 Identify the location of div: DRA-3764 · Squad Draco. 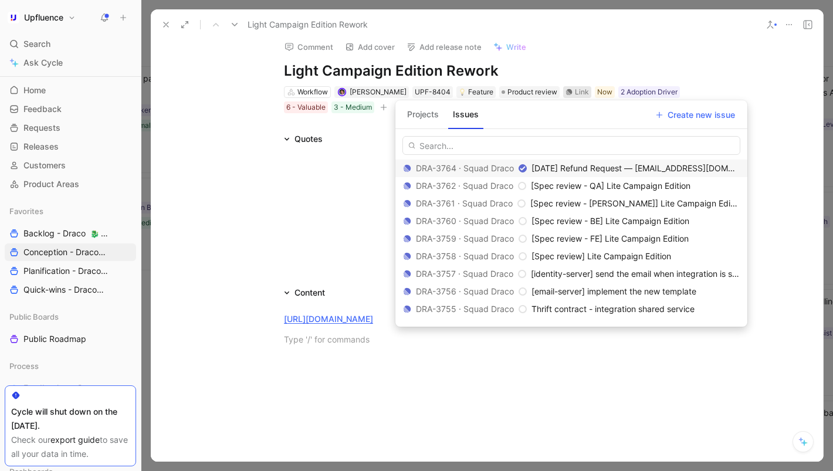
(465, 168).